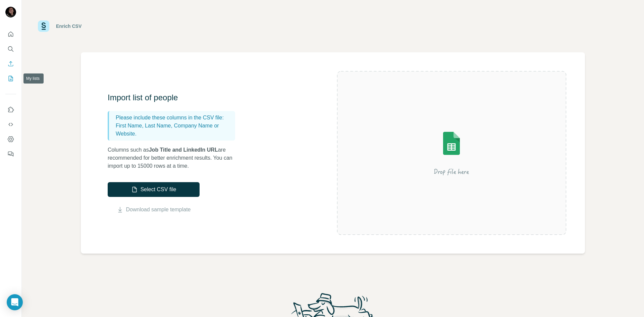 This screenshot has height=317, width=644. What do you see at coordinates (15, 302) in the screenshot?
I see `div: Open Intercom Messenger` at bounding box center [15, 302].